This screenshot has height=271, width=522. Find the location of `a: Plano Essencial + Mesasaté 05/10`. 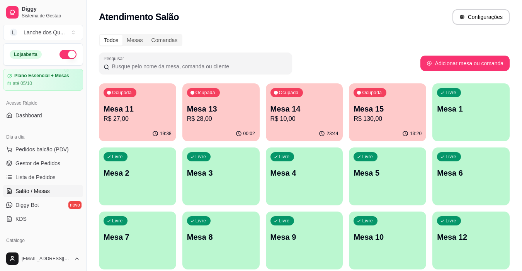

a: Plano Essencial + Mesasaté 05/10 is located at coordinates (43, 80).